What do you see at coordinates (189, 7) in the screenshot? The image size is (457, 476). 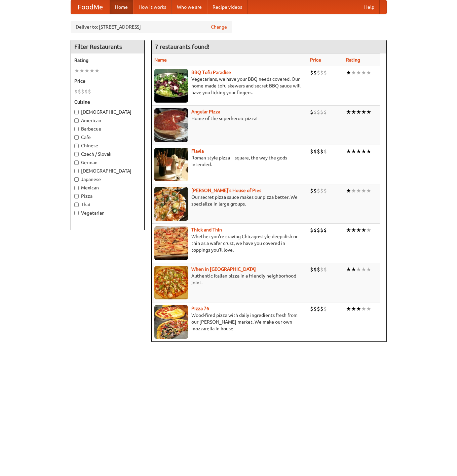 I see `a: Who we are` at bounding box center [189, 7].